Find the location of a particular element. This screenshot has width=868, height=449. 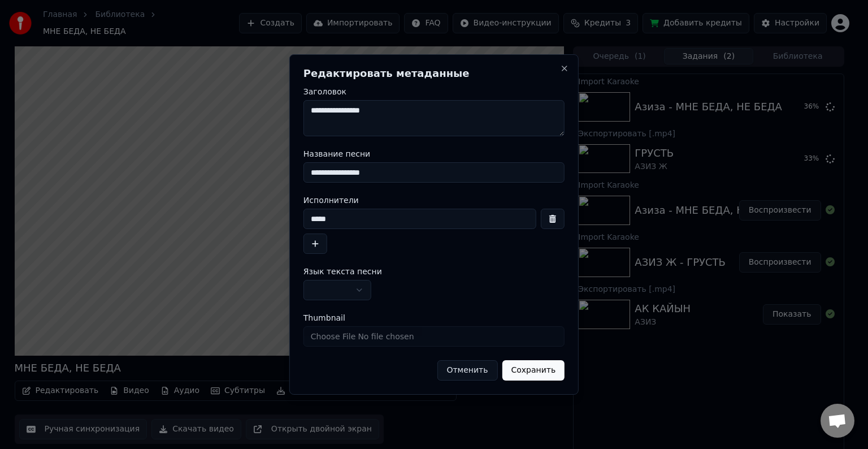

button: Отменить is located at coordinates (467, 370).